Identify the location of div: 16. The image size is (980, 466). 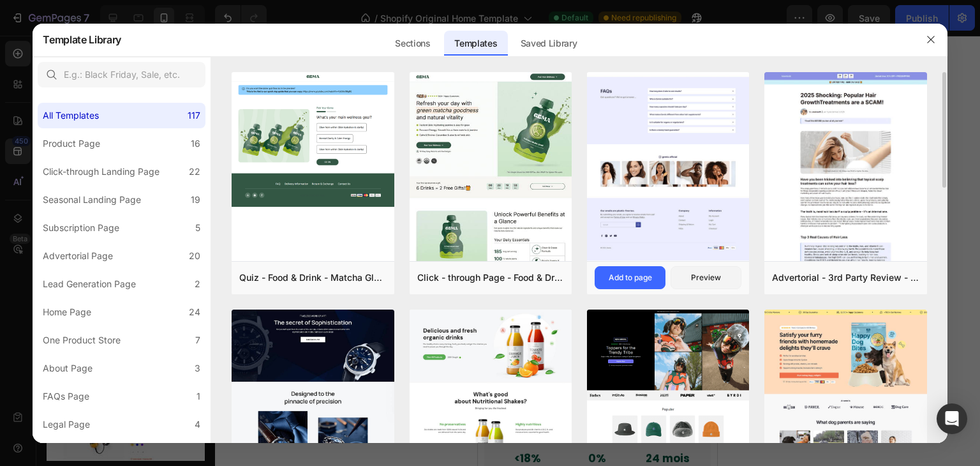
(195, 143).